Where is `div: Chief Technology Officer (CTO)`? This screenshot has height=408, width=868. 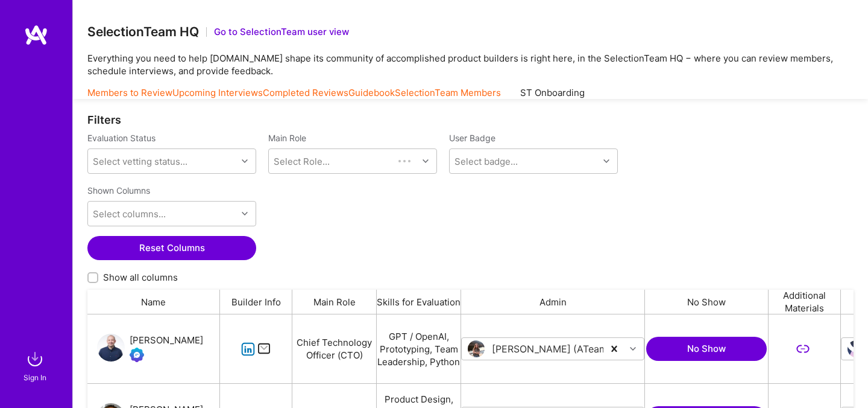 div: Chief Technology Officer (CTO) is located at coordinates (334, 349).